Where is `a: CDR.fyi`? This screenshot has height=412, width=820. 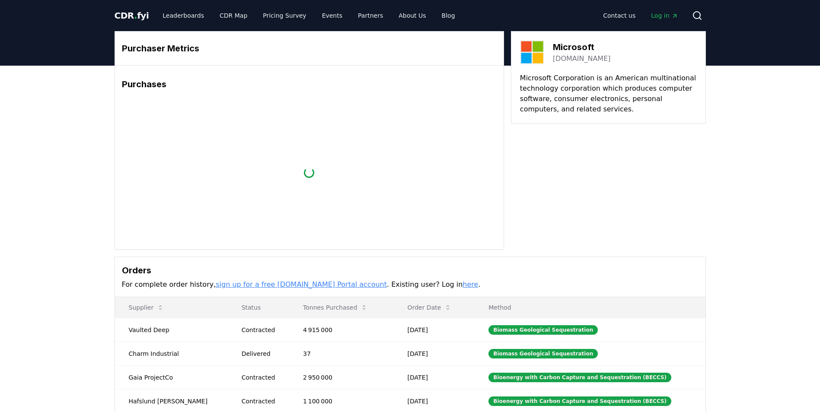 a: CDR.fyi is located at coordinates (132, 16).